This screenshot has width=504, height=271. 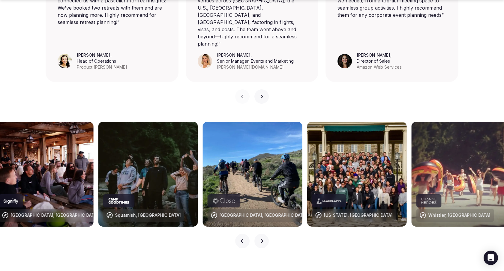 I want to click on div: Amazon Web Services, so click(x=380, y=67).